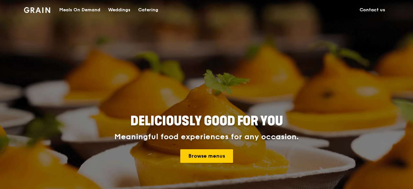 The image size is (413, 189). I want to click on span: Deliciously good for you, so click(206, 121).